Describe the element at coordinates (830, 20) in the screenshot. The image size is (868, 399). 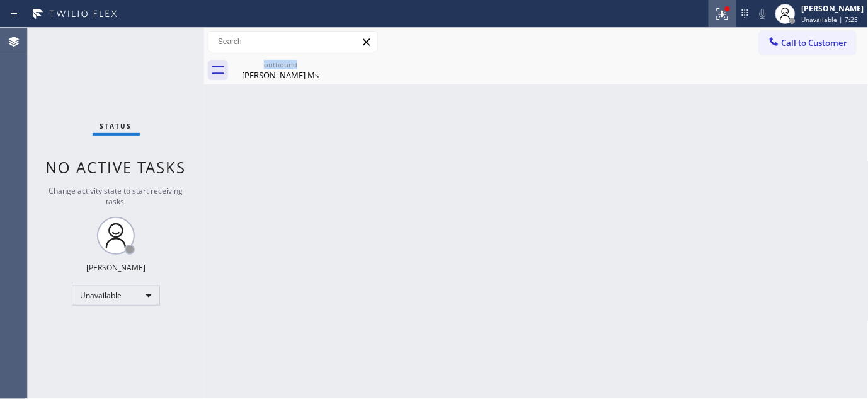
I see `span: Unavailable | 7:25` at that location.